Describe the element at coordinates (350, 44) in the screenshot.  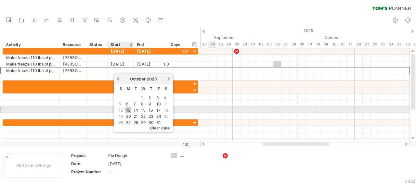
I see `div: Friday, 17 October 2025` at that location.